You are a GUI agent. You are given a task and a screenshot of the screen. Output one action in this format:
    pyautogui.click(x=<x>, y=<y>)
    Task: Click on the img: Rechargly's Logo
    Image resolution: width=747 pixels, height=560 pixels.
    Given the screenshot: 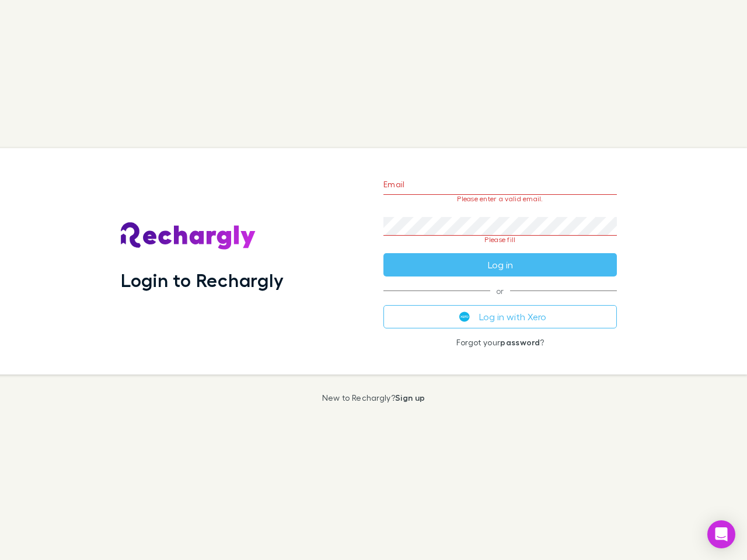 What is the action you would take?
    pyautogui.click(x=189, y=236)
    